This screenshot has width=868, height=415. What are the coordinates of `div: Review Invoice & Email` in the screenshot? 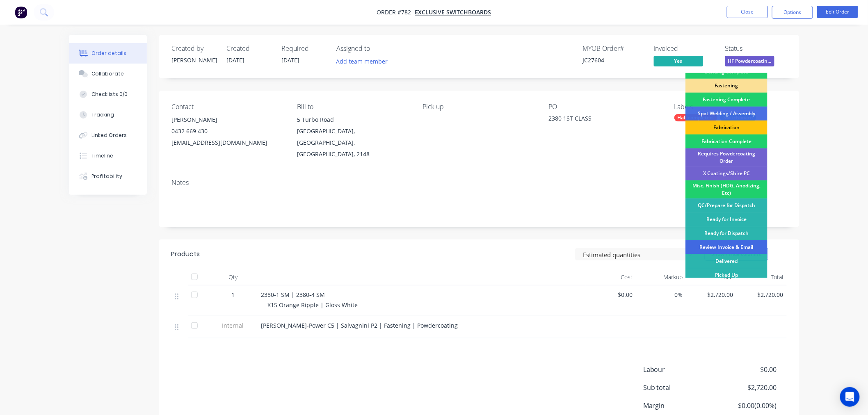 It's located at (727, 248).